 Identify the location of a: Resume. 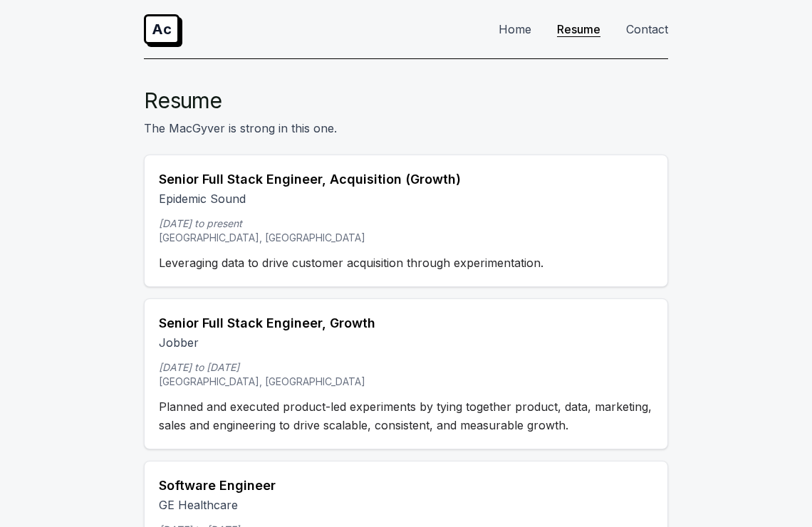
(579, 29).